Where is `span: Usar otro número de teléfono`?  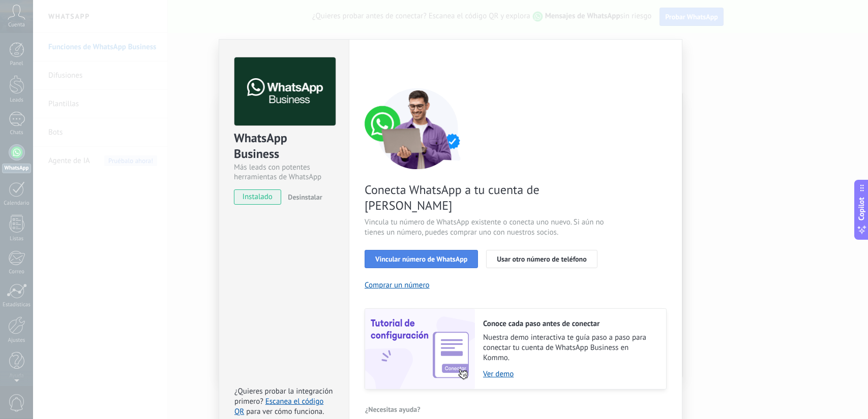
span: Usar otro número de teléfono is located at coordinates (542, 260).